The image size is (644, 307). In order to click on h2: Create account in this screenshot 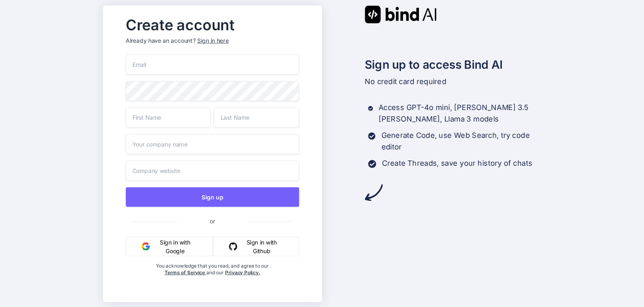, I will do `click(212, 24)`.